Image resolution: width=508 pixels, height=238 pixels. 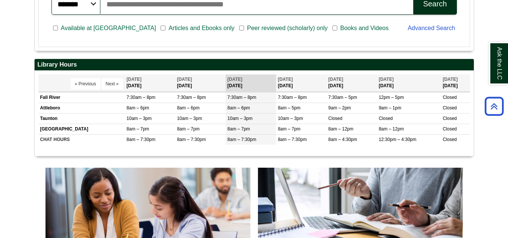 What do you see at coordinates (494, 106) in the screenshot?
I see `a: Back to Top` at bounding box center [494, 106].